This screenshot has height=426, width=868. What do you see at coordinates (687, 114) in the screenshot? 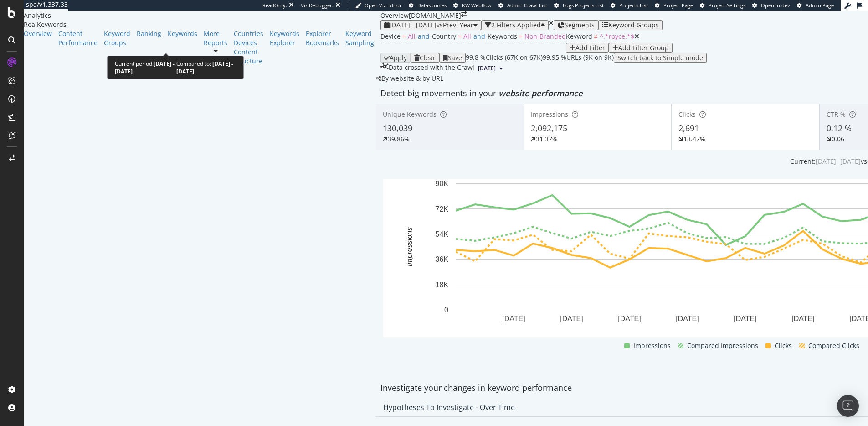
I see `span: Clicks` at bounding box center [687, 114].